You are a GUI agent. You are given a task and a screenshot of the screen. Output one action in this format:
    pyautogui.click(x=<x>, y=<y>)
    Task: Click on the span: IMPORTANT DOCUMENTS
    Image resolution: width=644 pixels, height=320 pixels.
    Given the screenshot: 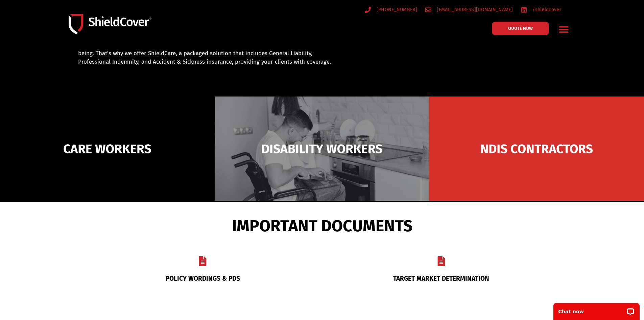 What is the action you would take?
    pyautogui.click(x=322, y=226)
    